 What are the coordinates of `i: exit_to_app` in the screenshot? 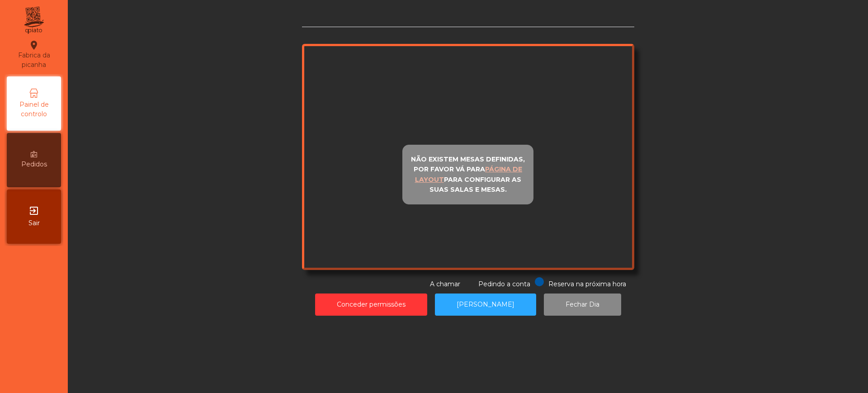 It's located at (34, 210).